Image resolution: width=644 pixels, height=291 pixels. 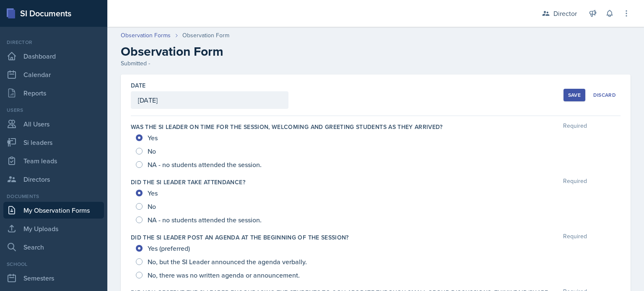 I want to click on div: Observation Form, so click(x=206, y=35).